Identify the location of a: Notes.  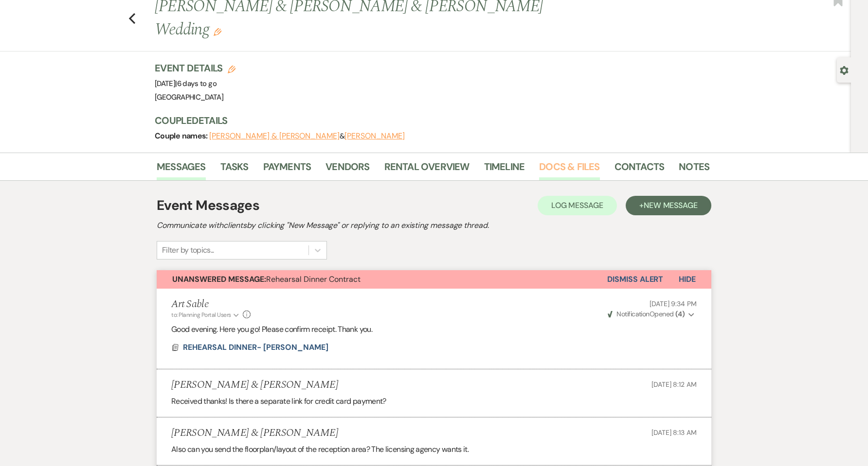
(694, 170).